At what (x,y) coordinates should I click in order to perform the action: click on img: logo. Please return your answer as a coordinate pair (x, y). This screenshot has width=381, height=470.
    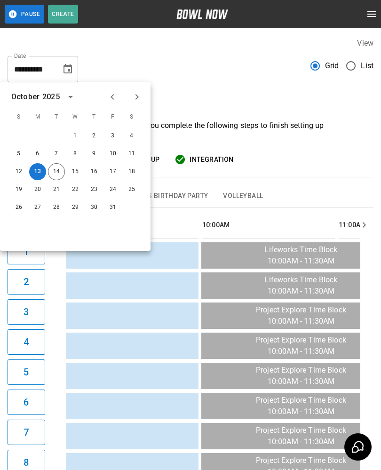
    Looking at the image, I should click on (202, 14).